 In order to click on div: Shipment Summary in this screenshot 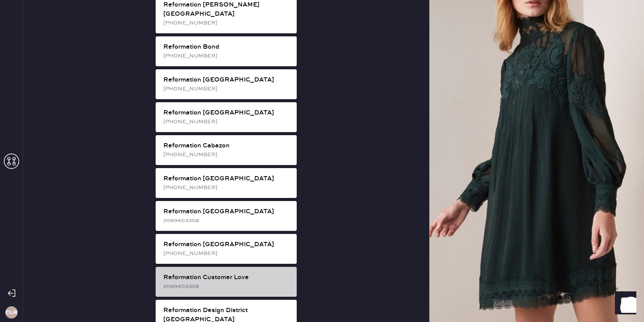, I will do `click(322, 224)`.